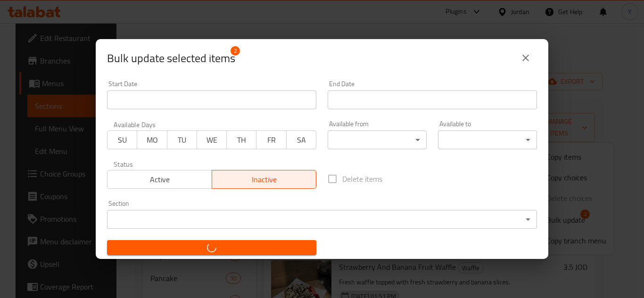 Image resolution: width=644 pixels, height=298 pixels. What do you see at coordinates (159, 179) in the screenshot?
I see `button: Active` at bounding box center [159, 179].